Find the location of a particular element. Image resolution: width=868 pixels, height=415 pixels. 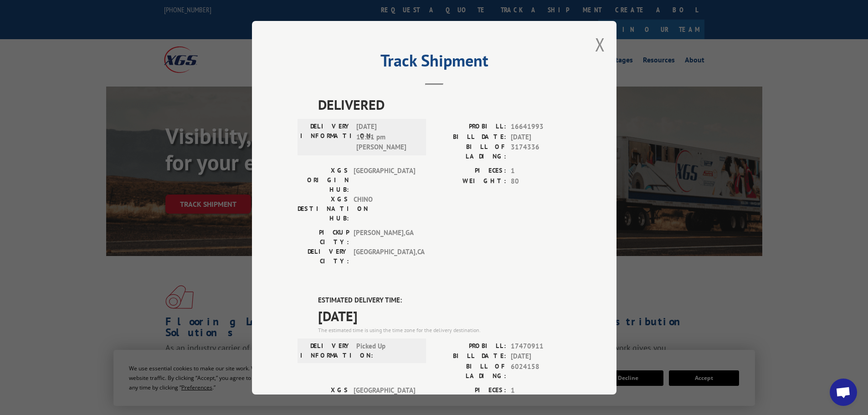

label: XGS DESTINATION HUB: is located at coordinates (323, 209).